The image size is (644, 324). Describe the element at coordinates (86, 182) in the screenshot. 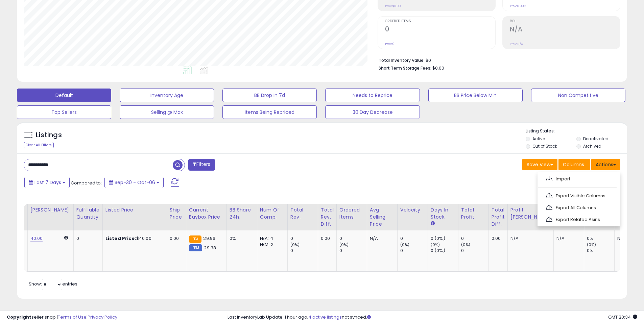

I see `span: Compared to:` at that location.